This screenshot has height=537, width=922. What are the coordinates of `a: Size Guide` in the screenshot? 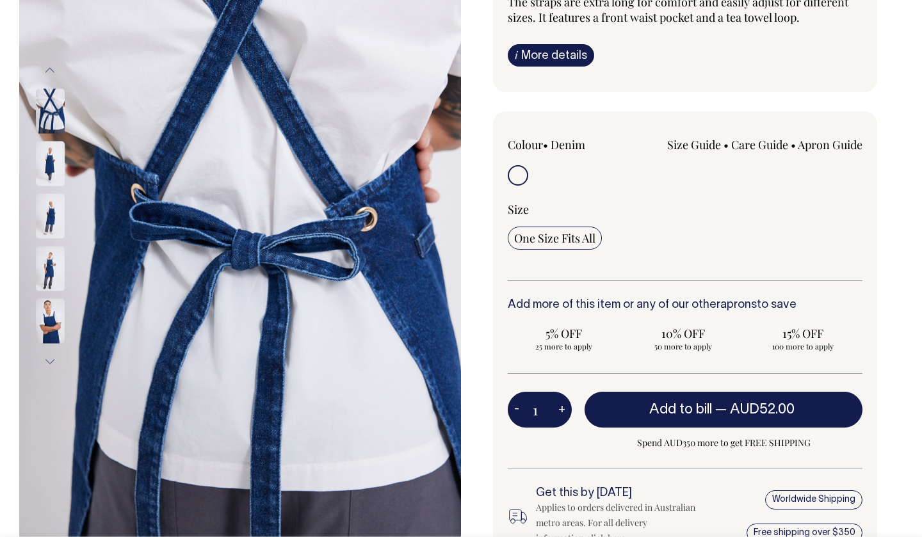 It's located at (694, 145).